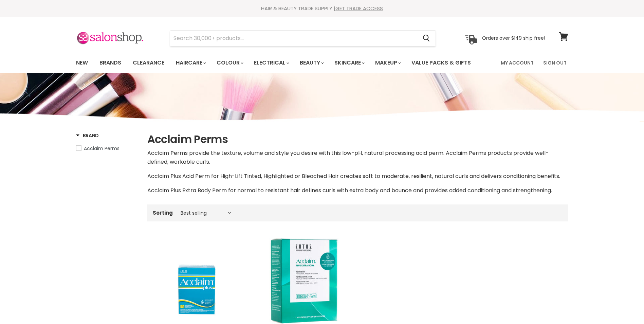 This screenshot has width=644, height=324. I want to click on a: Electrical, so click(271, 63).